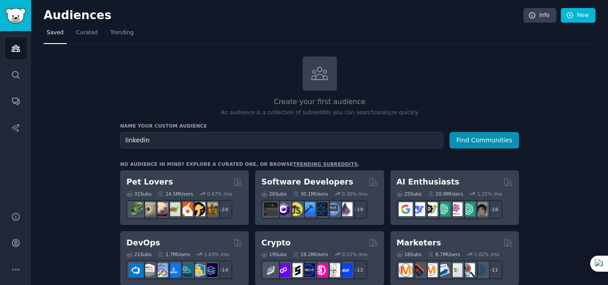 The image size is (608, 285). What do you see at coordinates (55, 35) in the screenshot?
I see `a: Saved` at bounding box center [55, 35].